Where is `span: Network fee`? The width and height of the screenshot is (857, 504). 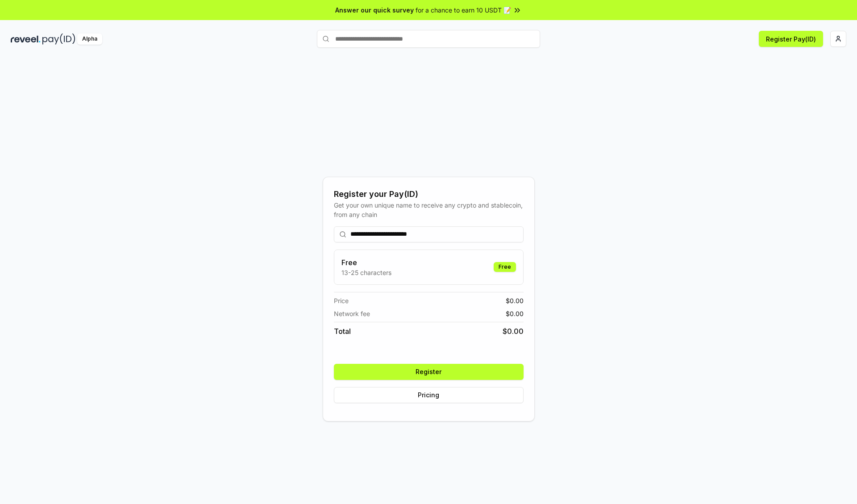
span: Network fee is located at coordinates (352, 314).